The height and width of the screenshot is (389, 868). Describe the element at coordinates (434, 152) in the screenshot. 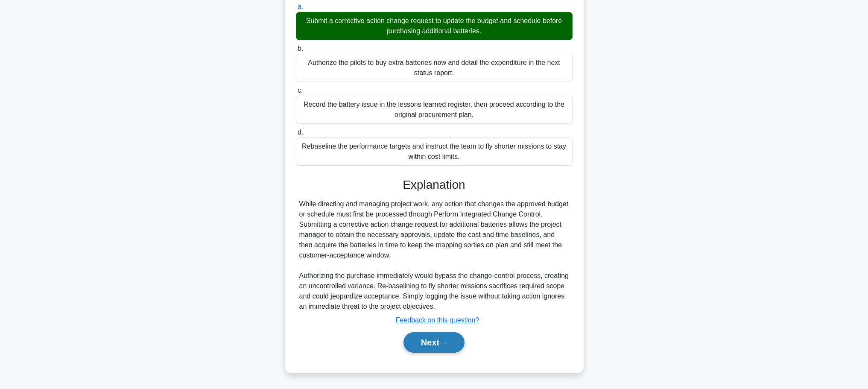

I see `div: Rebaseline the performance targets and instruct the team to fly shorter missions to stay within c...` at that location.